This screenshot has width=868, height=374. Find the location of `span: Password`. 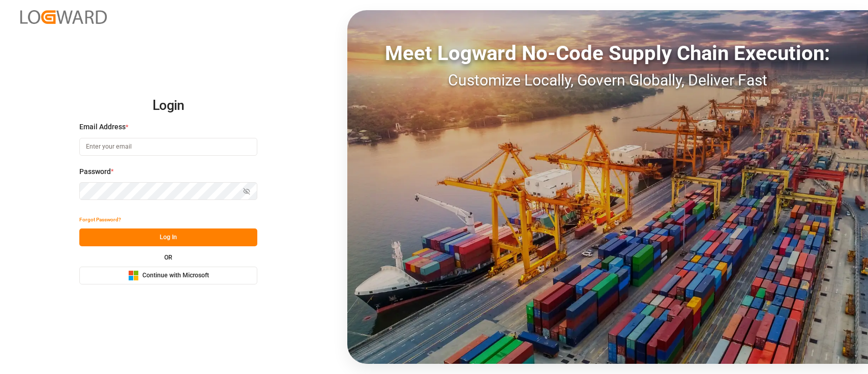

span: Password is located at coordinates (95, 172).